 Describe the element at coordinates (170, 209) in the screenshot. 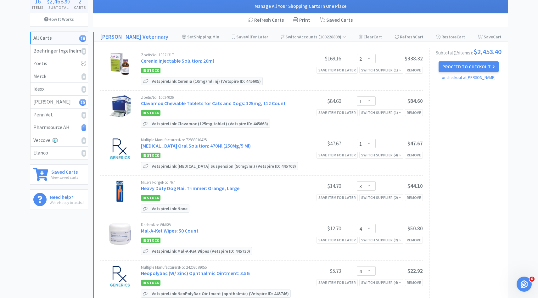

I see `p: Vetspire Link: None` at that location.